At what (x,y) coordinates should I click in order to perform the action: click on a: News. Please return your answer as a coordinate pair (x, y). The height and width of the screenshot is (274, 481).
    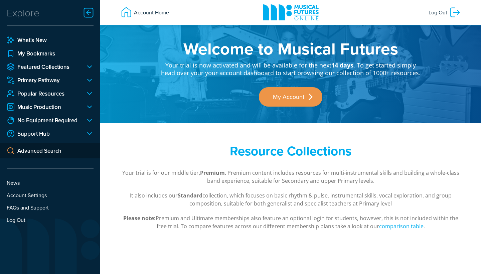
    Looking at the image, I should click on (50, 183).